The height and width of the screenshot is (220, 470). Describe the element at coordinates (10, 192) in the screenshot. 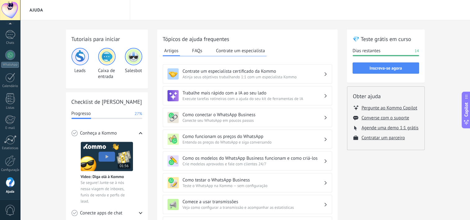

I see `div: Ajuda` at that location.